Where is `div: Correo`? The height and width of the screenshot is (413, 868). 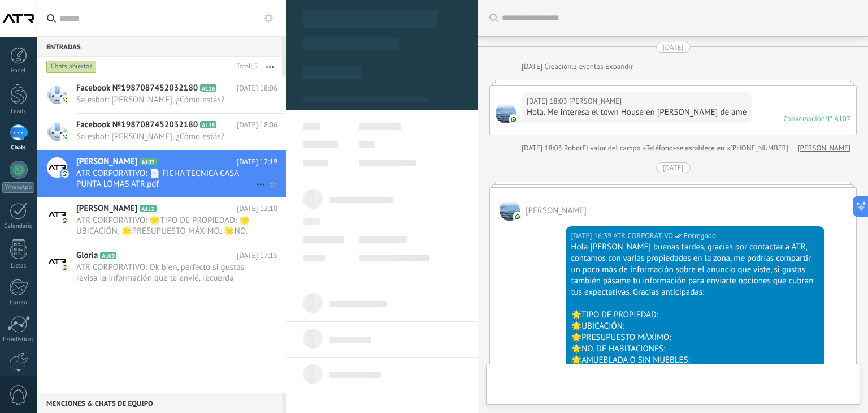
div: Correo is located at coordinates (18, 302).